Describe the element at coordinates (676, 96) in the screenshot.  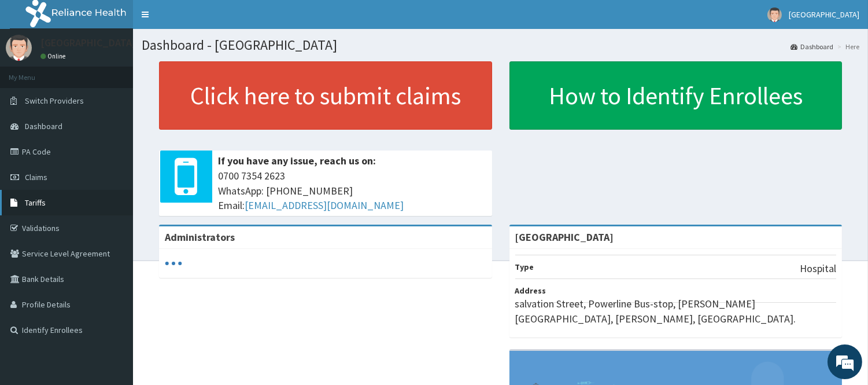
I see `a: How to Identify Enrollees` at that location.